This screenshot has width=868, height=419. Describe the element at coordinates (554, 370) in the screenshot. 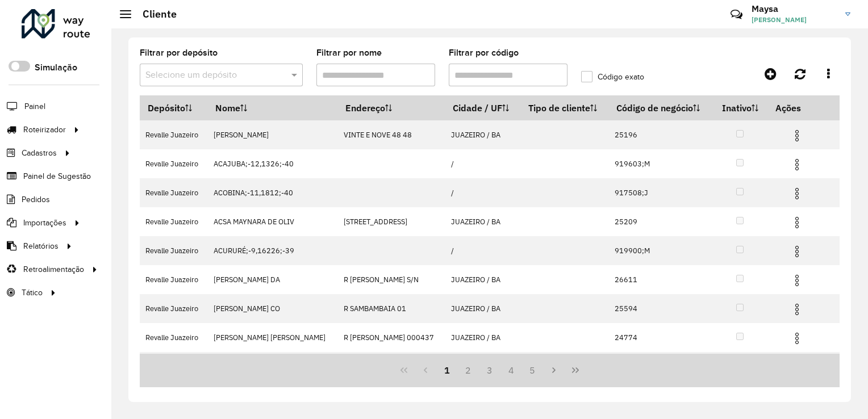

I see `button: Next Page` at that location.